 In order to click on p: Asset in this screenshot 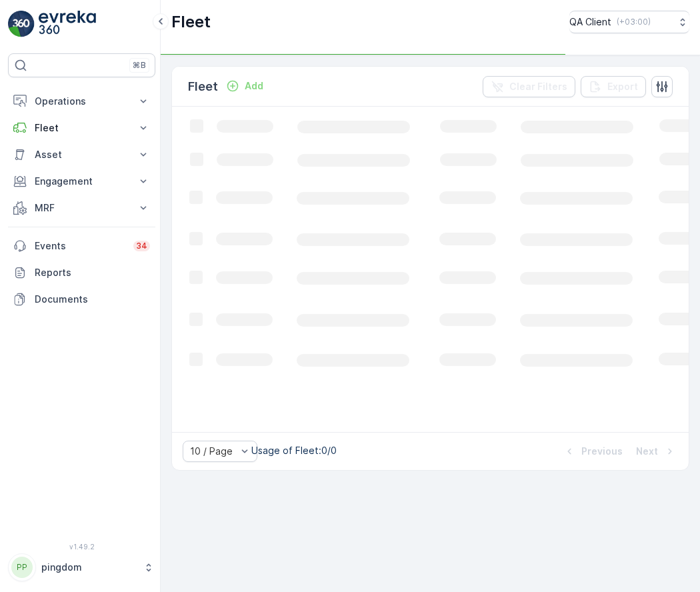, I will do `click(81, 154)`.